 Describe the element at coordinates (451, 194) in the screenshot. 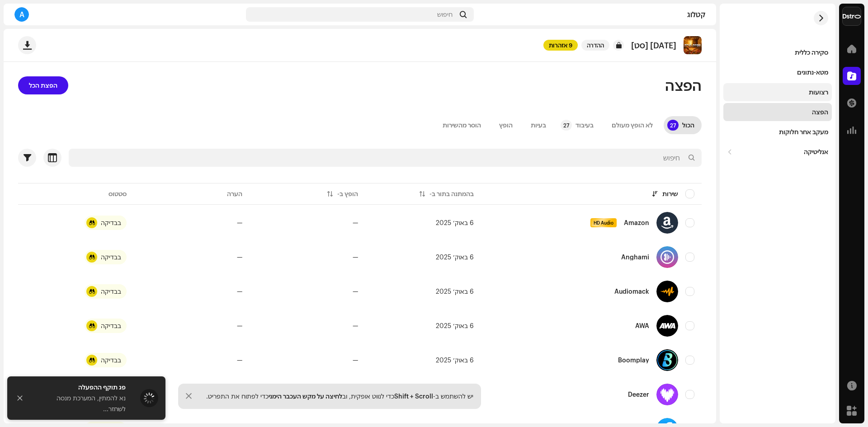

I see `div: בהמתנה בתור ב-` at that location.